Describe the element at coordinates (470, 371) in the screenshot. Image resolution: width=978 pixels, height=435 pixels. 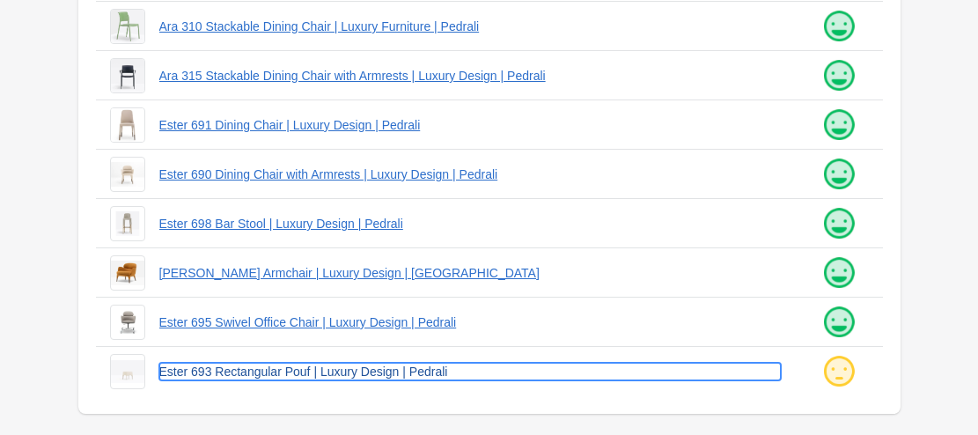
I see `a: Ester 693 Rectangular Pouf | Luxury Design | Pedrali` at that location.